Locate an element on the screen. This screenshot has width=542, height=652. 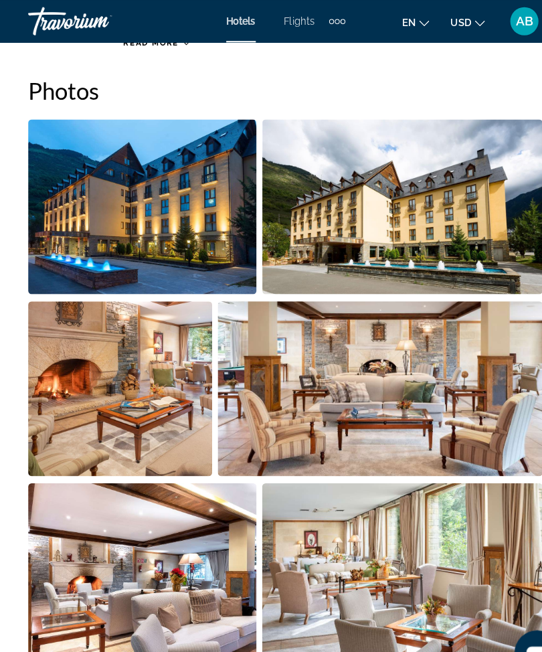
h2: Photos is located at coordinates (271, 86).